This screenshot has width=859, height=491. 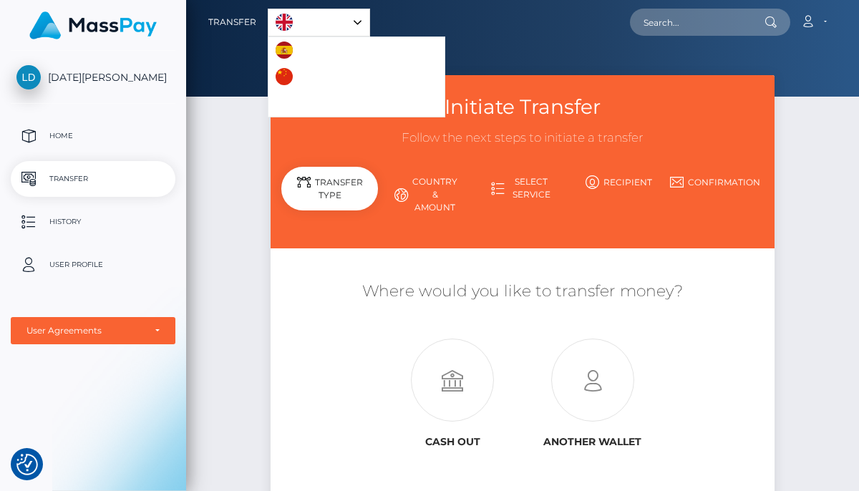 I want to click on h6: Another wallet, so click(x=592, y=442).